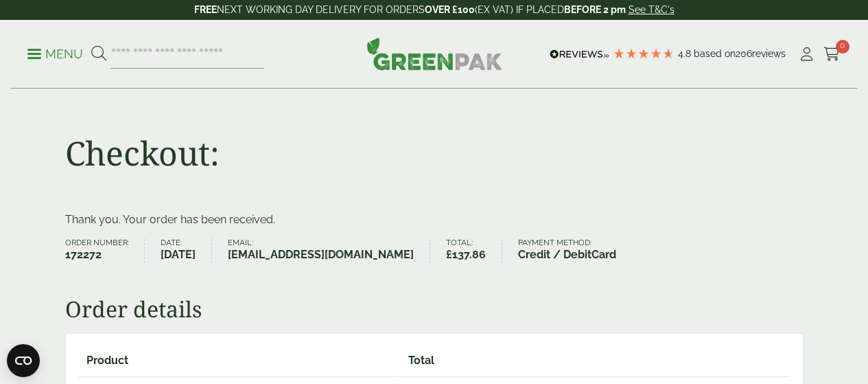  What do you see at coordinates (434, 309) in the screenshot?
I see `h2: Order details` at bounding box center [434, 309].